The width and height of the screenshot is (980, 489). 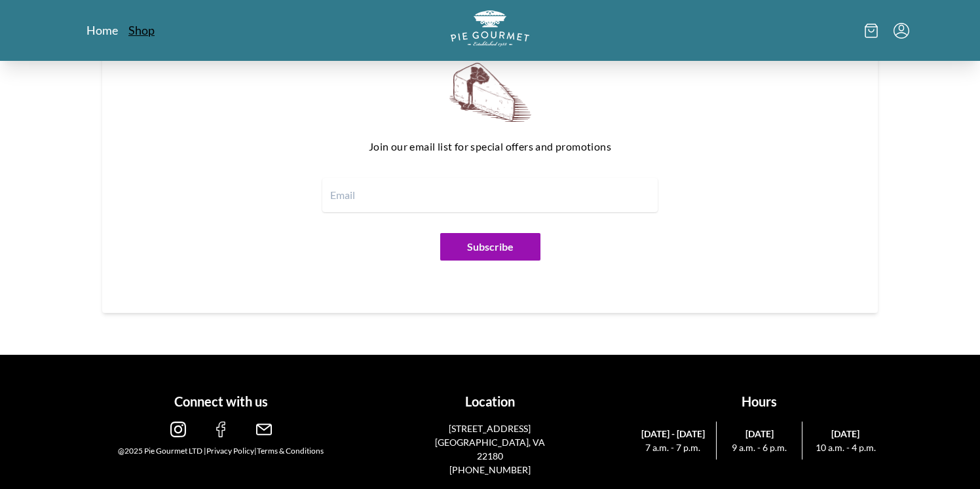 What do you see at coordinates (672, 447) in the screenshot?
I see `span: 7 a.m. - 7 p.m.` at bounding box center [672, 447].